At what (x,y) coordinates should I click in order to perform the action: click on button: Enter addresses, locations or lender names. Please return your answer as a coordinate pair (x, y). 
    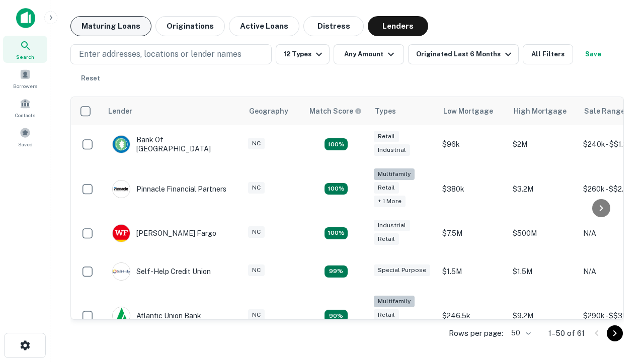
    Looking at the image, I should click on (171, 54).